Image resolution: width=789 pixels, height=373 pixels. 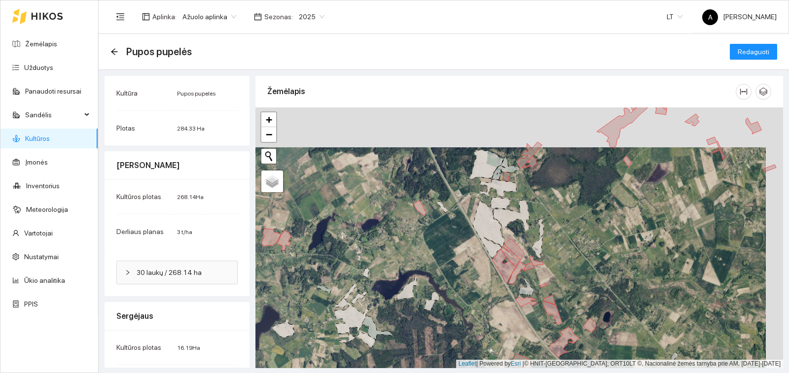 I want to click on span: arrow-left, so click(x=114, y=52).